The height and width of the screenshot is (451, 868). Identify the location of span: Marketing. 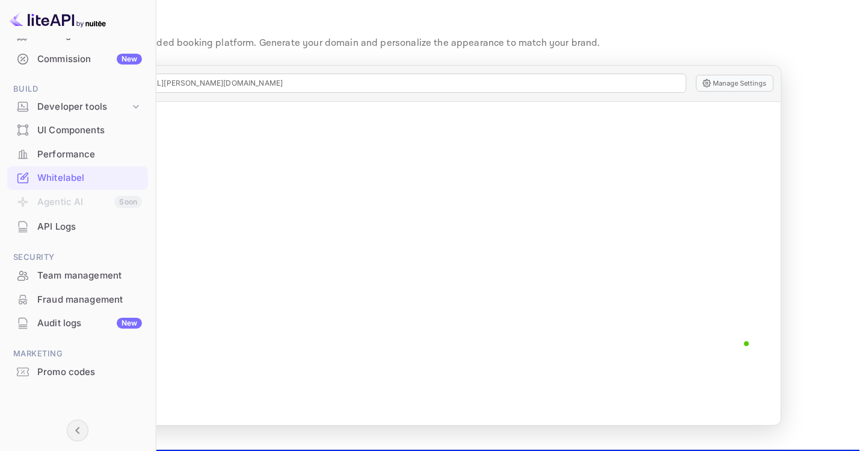
(78, 354).